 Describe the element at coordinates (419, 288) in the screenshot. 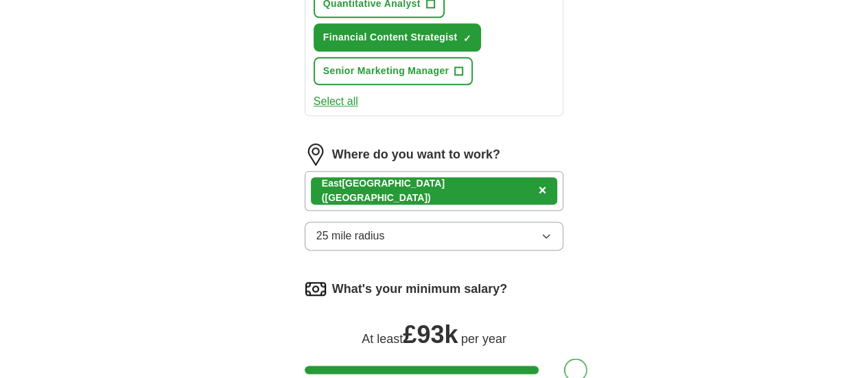

I see `label: What's your minimum salary?` at that location.